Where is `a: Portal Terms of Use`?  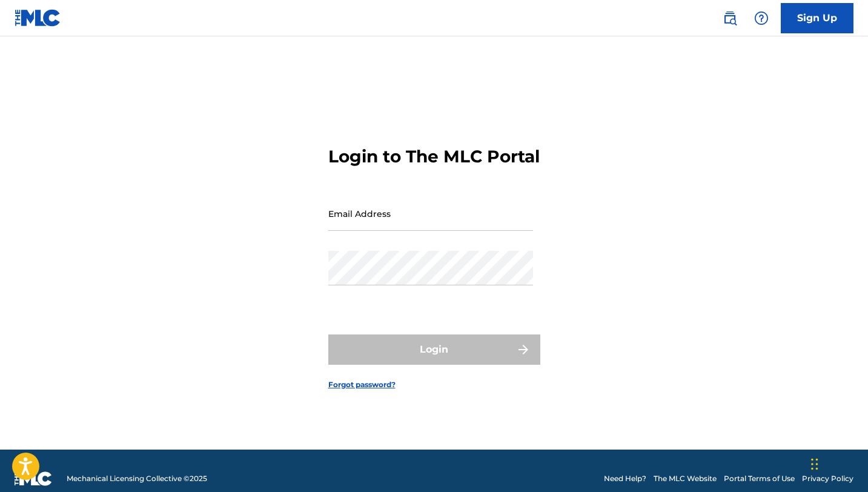 a: Portal Terms of Use is located at coordinates (759, 479).